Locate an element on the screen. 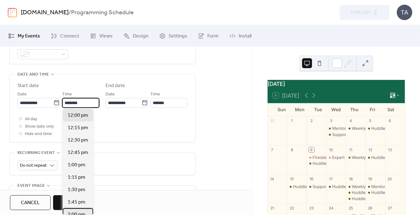  div: 6 is located at coordinates (390, 121).